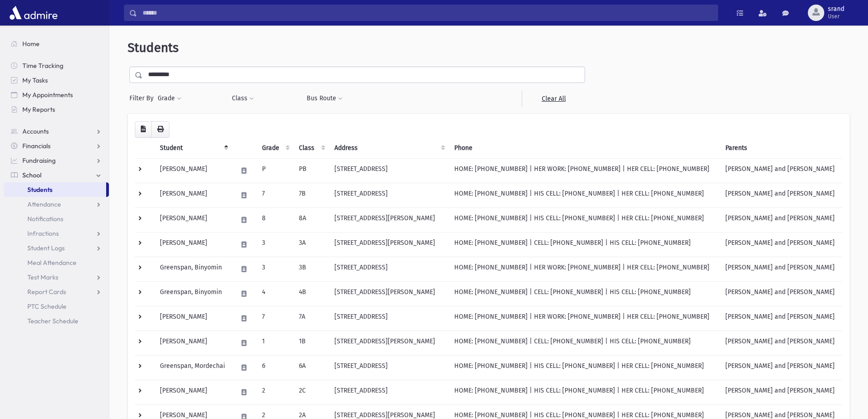 The height and width of the screenshot is (419, 868). I want to click on td: 1, so click(276, 343).